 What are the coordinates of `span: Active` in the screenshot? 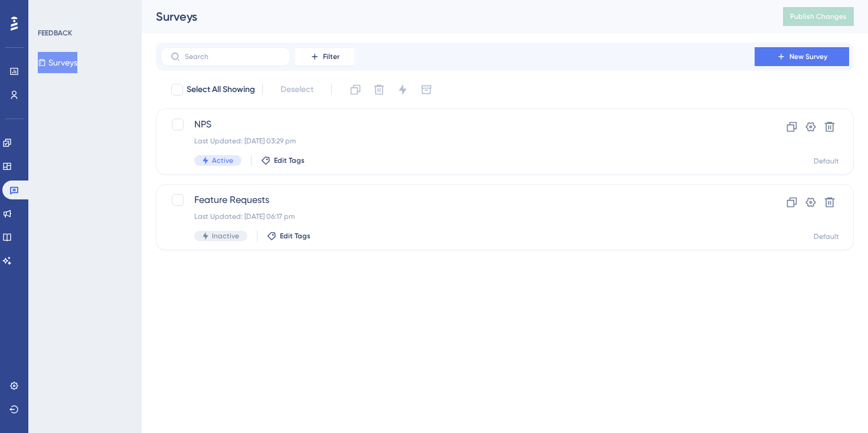 It's located at (222, 161).